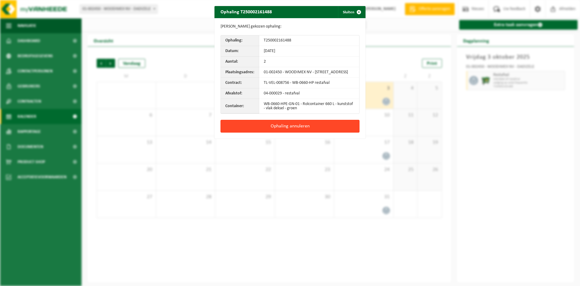 Image resolution: width=580 pixels, height=286 pixels. What do you see at coordinates (352, 12) in the screenshot?
I see `button: Sluiten` at bounding box center [352, 12].